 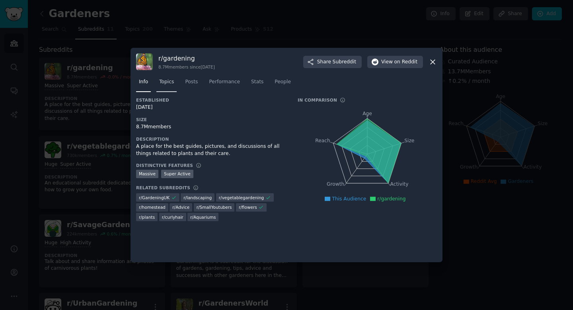 I want to click on img: gardening, so click(x=145, y=62).